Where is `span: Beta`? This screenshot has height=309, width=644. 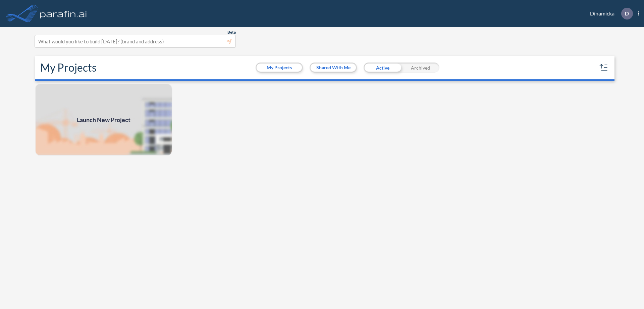
span: Beta is located at coordinates (232, 33).